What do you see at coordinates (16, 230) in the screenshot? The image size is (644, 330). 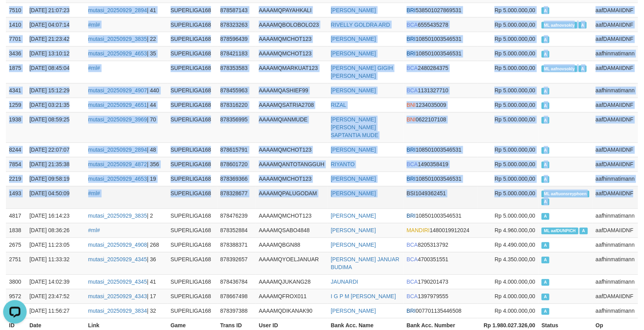 I see `td: 1838` at bounding box center [16, 230].